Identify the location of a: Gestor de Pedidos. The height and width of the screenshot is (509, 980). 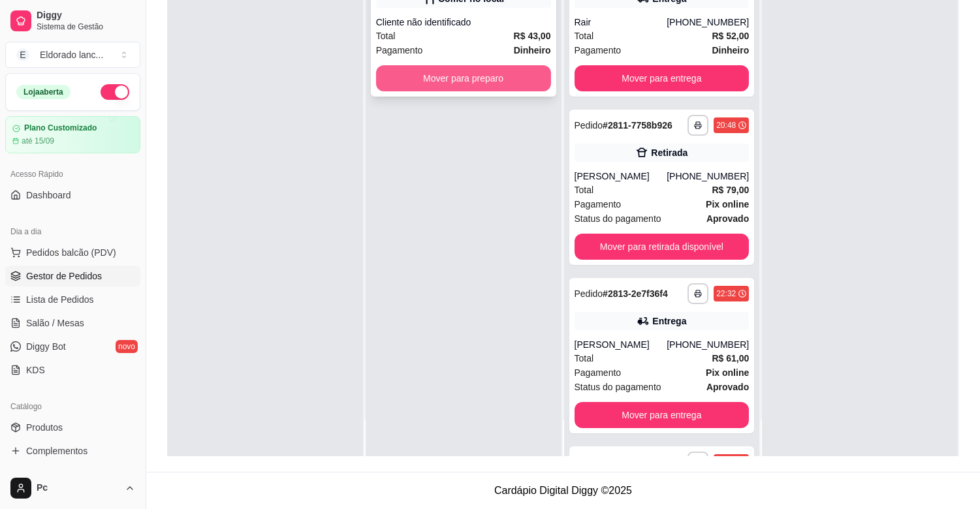
(73, 276).